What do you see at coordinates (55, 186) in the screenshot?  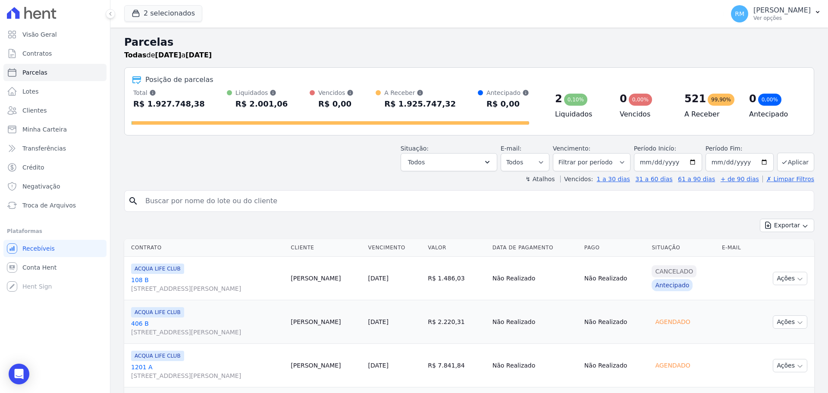 I see `a: Negativação` at bounding box center [55, 186].